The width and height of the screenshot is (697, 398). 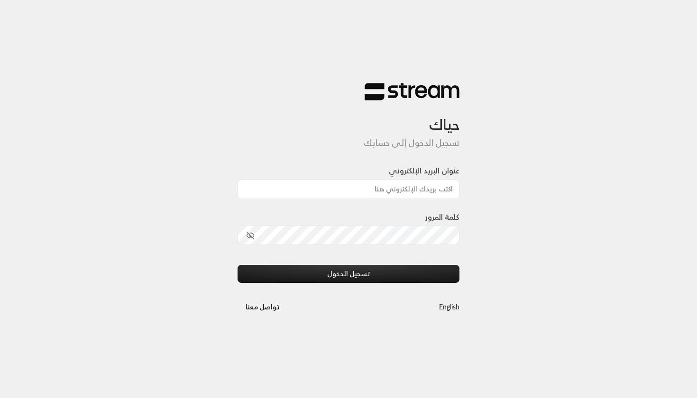 I want to click on input: اكتب بريدك الإلكتروني هنا, so click(x=349, y=189).